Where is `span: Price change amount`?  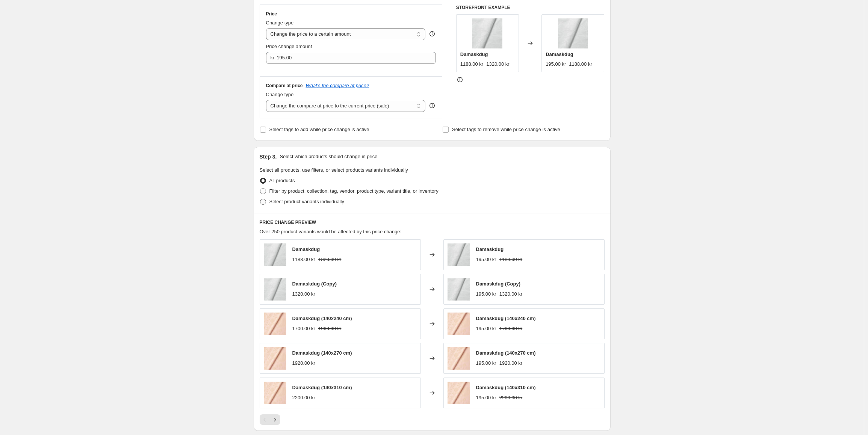
span: Price change amount is located at coordinates (289, 46).